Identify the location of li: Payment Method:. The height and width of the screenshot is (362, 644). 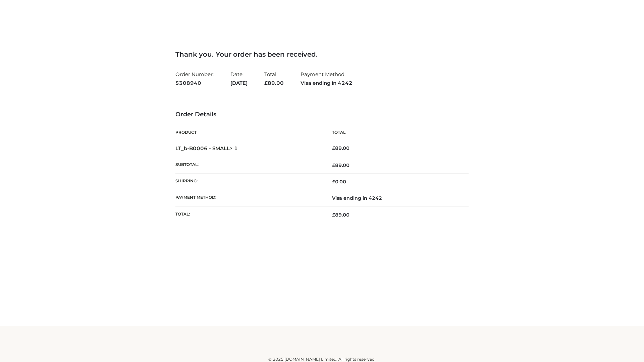
(327, 78).